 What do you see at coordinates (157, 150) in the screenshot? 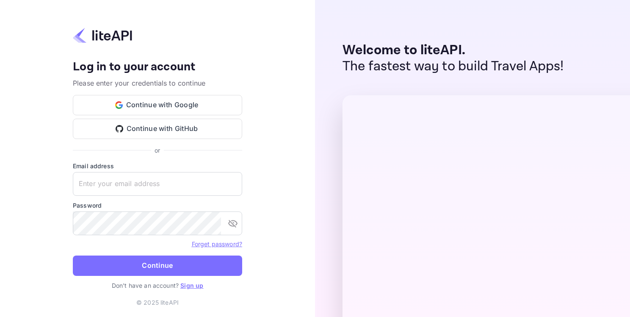
I see `p: or` at bounding box center [157, 150].